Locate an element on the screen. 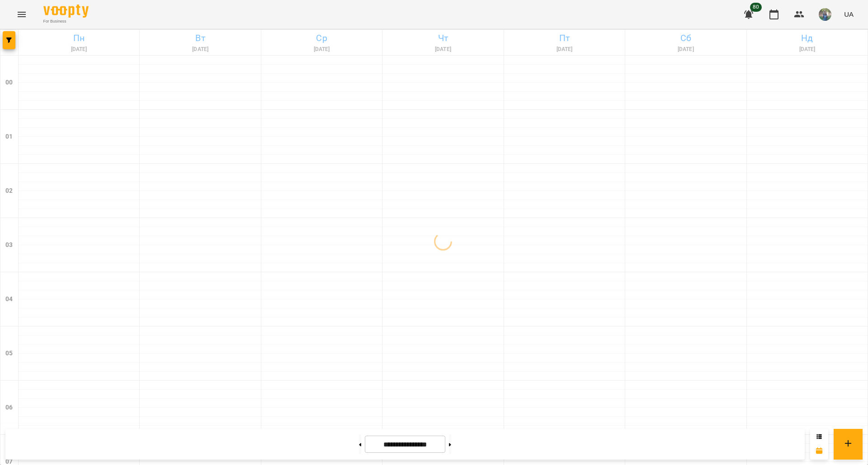 Image resolution: width=868 pixels, height=465 pixels. h6: Ср is located at coordinates (321, 38).